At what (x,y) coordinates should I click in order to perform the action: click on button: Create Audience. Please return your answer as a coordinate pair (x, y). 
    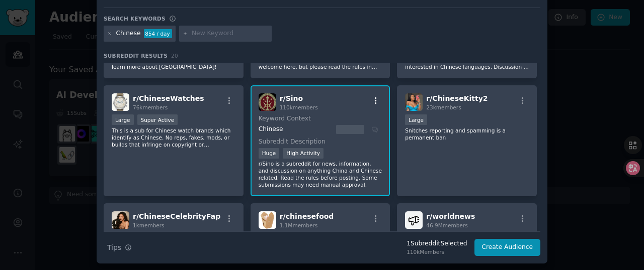
    Looking at the image, I should click on (508, 247).